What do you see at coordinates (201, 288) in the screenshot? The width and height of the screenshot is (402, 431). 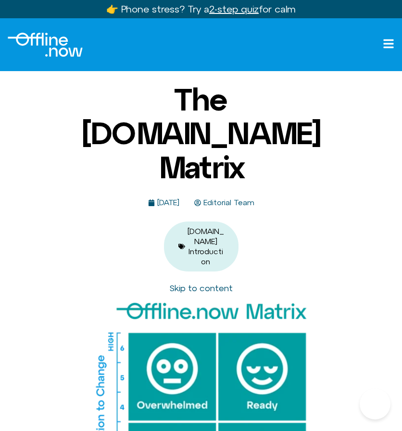 I see `a: Skip to content` at bounding box center [201, 288].